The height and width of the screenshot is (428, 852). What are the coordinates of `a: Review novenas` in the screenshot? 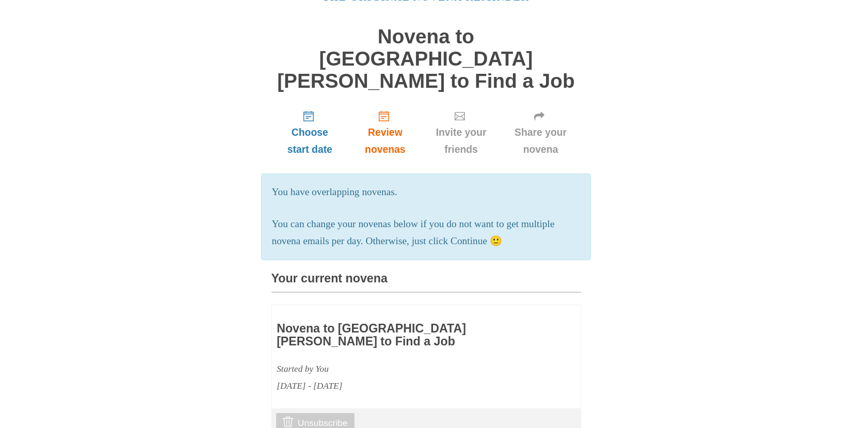 It's located at (385, 133).